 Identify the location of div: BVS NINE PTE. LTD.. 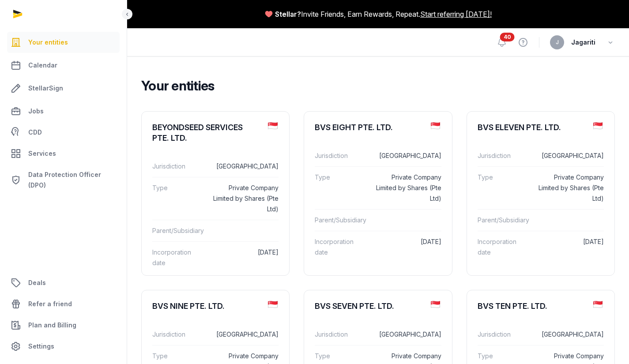
(188, 306).